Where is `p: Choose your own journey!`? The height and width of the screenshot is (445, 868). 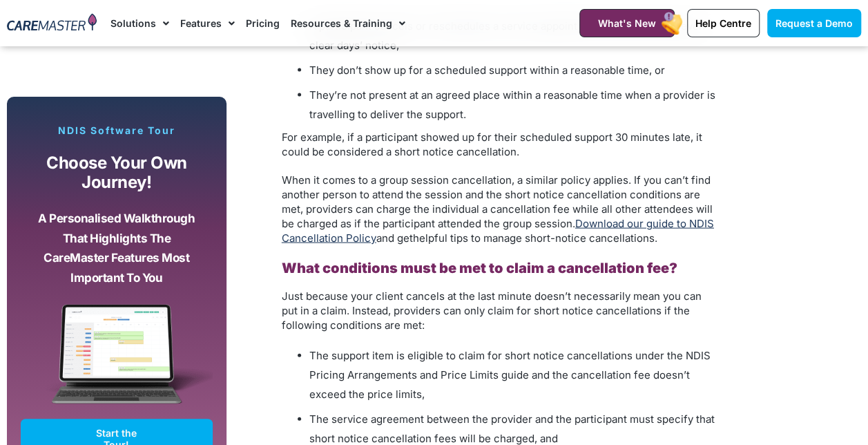
p: Choose your own journey! is located at coordinates (116, 173).